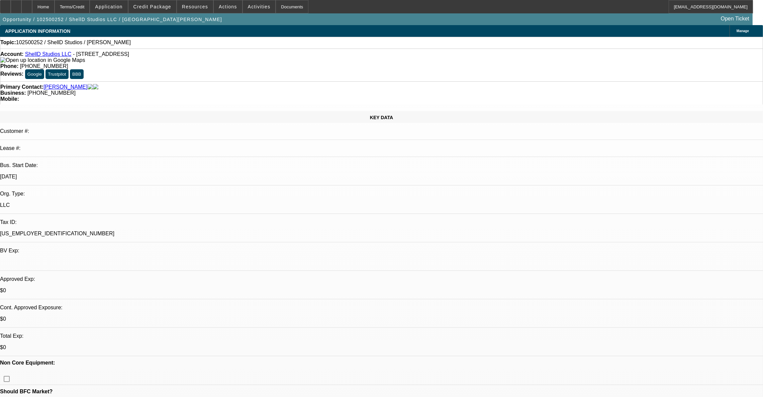 This screenshot has height=397, width=763. Describe the element at coordinates (152, 7) in the screenshot. I see `button: Credit Package` at that location.